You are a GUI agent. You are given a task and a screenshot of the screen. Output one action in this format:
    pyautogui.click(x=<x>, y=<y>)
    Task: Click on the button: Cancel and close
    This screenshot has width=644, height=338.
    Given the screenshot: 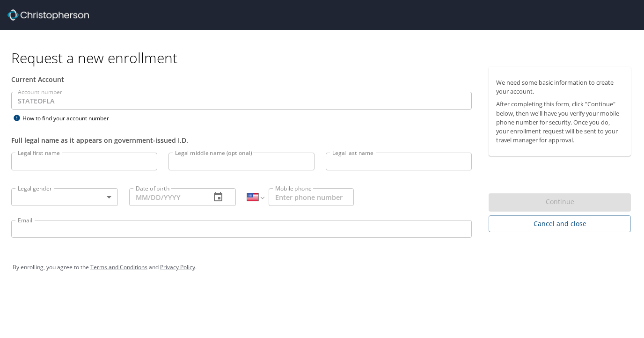 What is the action you would take?
    pyautogui.click(x=559, y=224)
    